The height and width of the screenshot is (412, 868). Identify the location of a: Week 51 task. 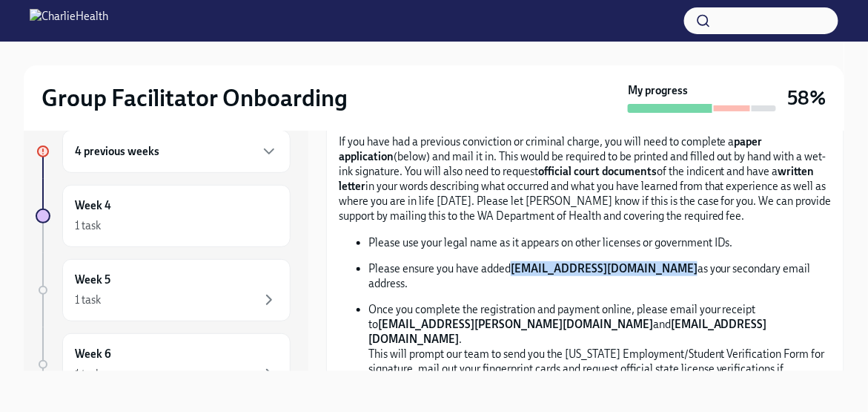
(163, 290).